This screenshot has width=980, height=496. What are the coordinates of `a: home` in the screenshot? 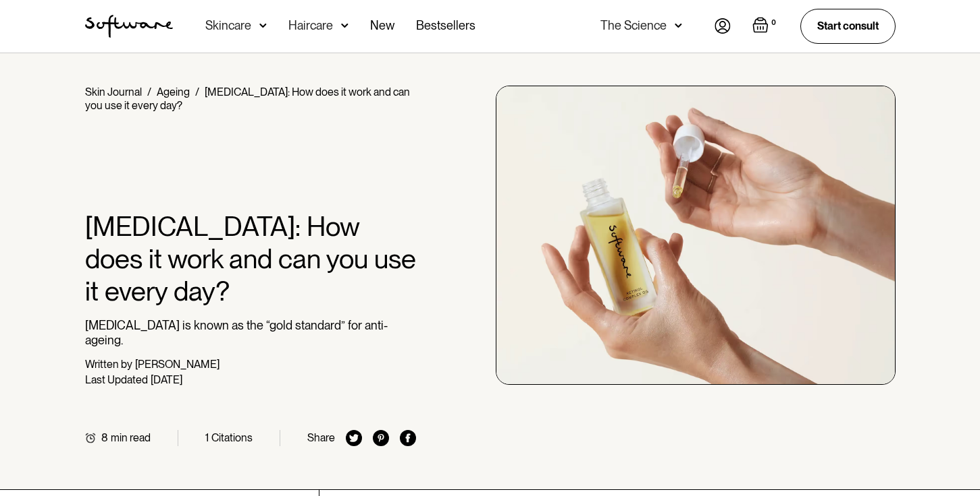 It's located at (129, 27).